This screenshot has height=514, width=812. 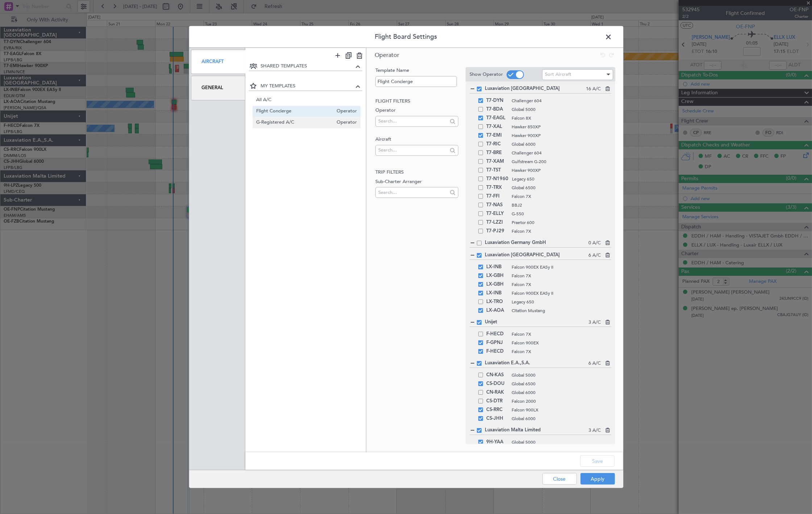 I want to click on span: Flight Concierge, so click(x=295, y=111).